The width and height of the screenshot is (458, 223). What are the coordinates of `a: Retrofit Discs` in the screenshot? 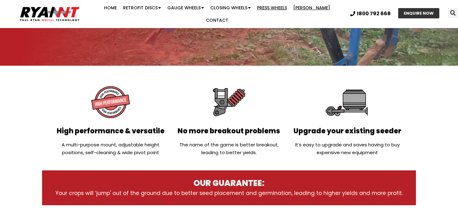 It's located at (142, 8).